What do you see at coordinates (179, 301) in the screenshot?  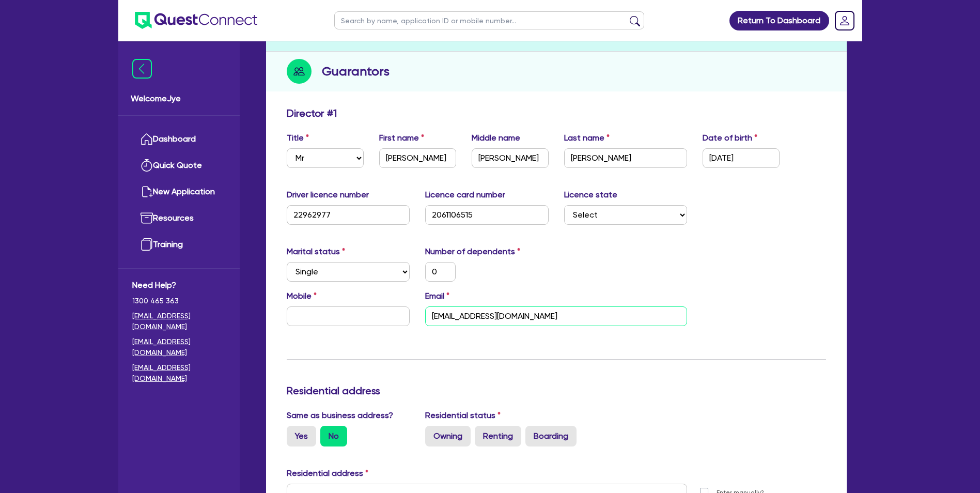 I see `span: 1300 465 363` at bounding box center [179, 301].